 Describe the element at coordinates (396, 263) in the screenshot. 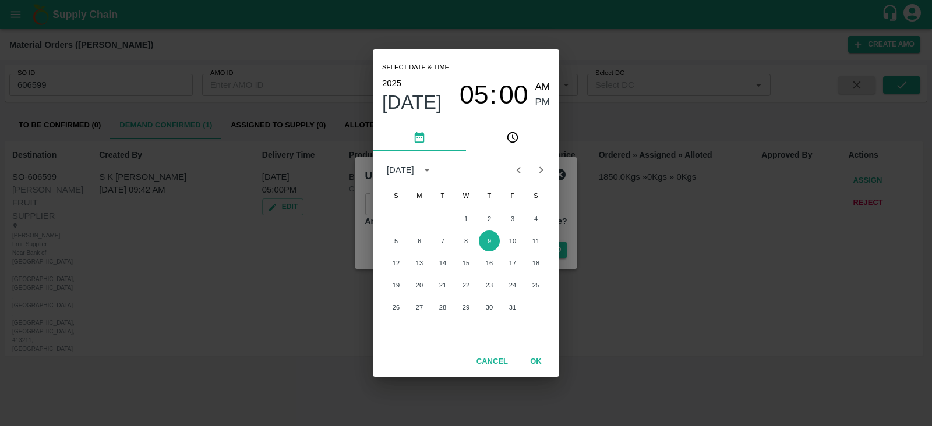

I see `button: 12` at that location.